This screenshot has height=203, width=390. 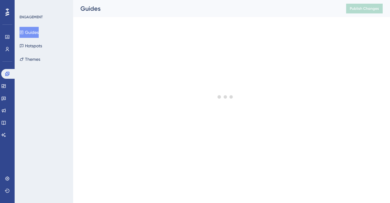 I want to click on button: Guides, so click(x=29, y=32).